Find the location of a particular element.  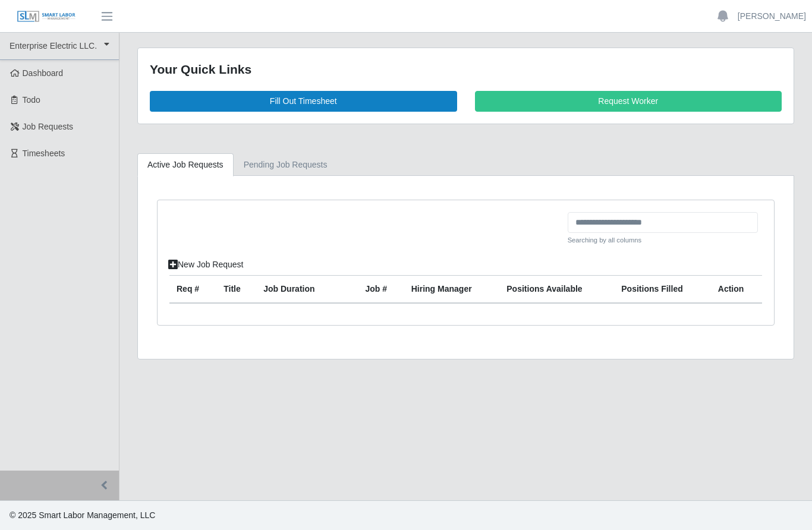

img: SLM Logo is located at coordinates (47, 17).